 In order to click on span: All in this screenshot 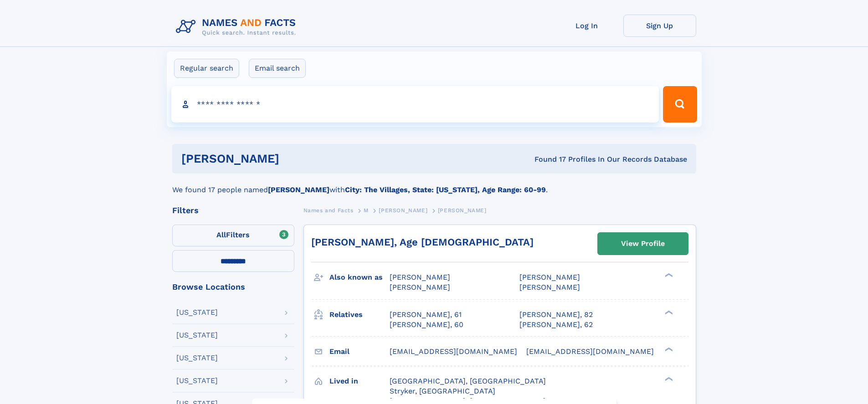, I will do `click(221, 235)`.